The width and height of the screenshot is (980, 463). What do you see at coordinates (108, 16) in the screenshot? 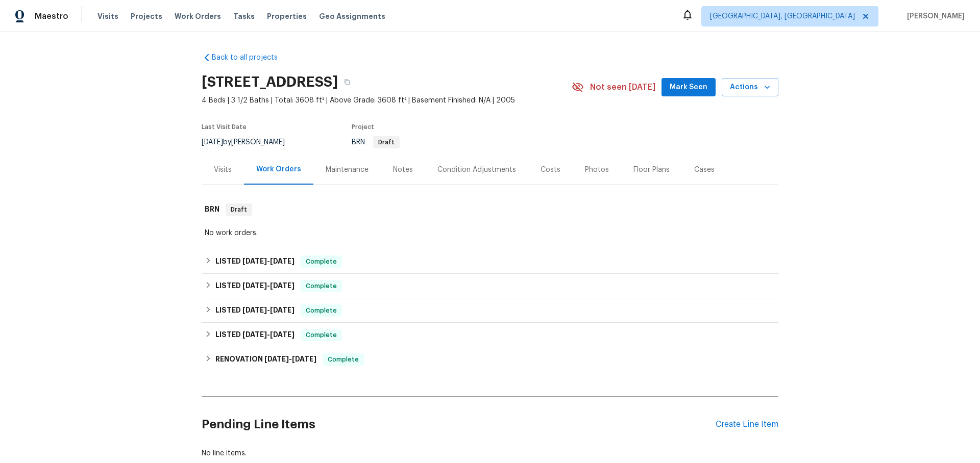
I see `span: Visits` at bounding box center [108, 16].